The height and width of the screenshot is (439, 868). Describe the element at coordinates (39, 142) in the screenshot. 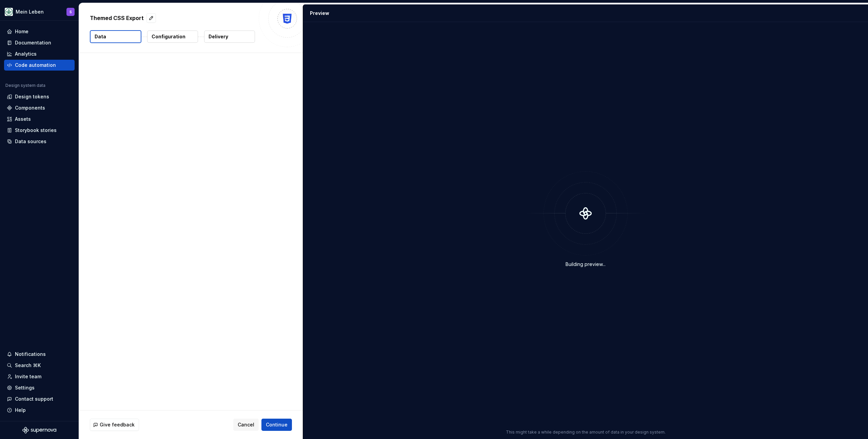

I see `a: Data sources` at that location.